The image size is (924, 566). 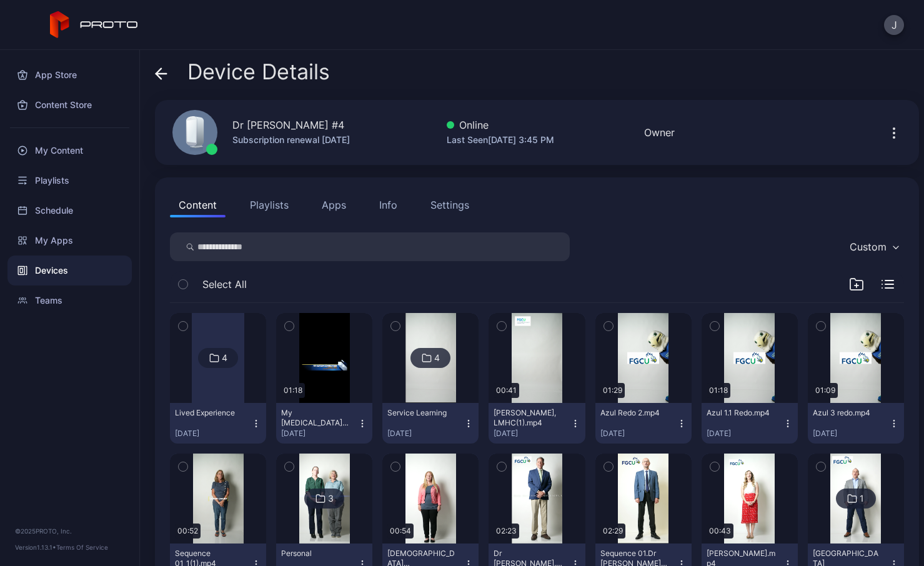 What do you see at coordinates (500, 125) in the screenshot?
I see `div: Online` at bounding box center [500, 125].